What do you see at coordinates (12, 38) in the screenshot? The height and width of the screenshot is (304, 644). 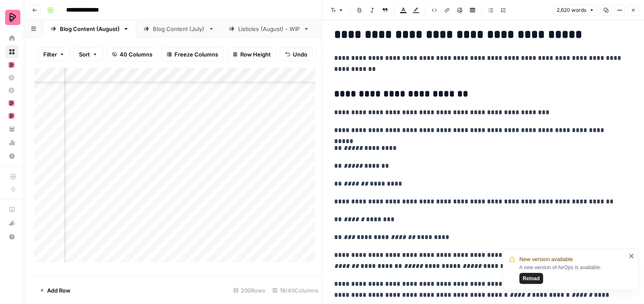 I see `a: Home` at bounding box center [12, 38].